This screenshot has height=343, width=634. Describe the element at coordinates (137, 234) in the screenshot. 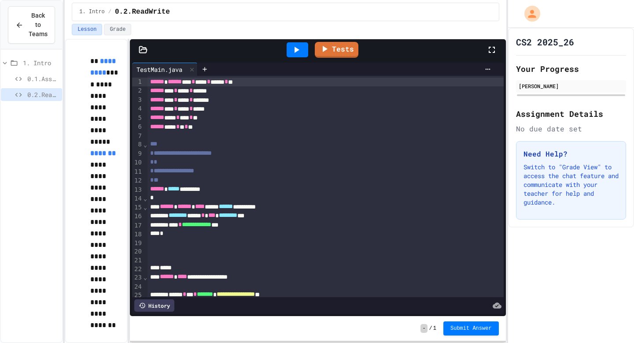

I see `div: 18` at that location.